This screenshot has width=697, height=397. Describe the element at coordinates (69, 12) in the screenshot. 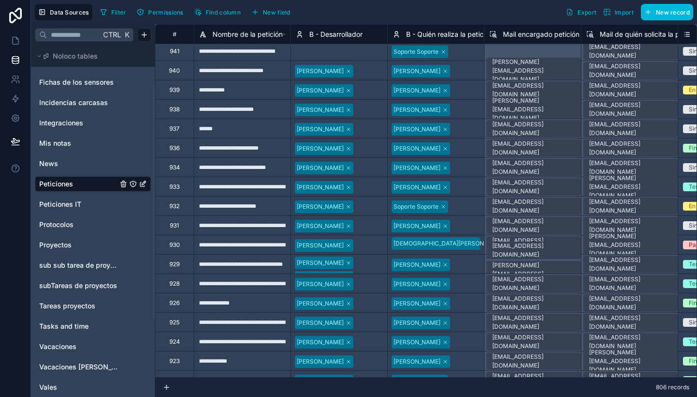

I see `span: Data Sources` at that location.